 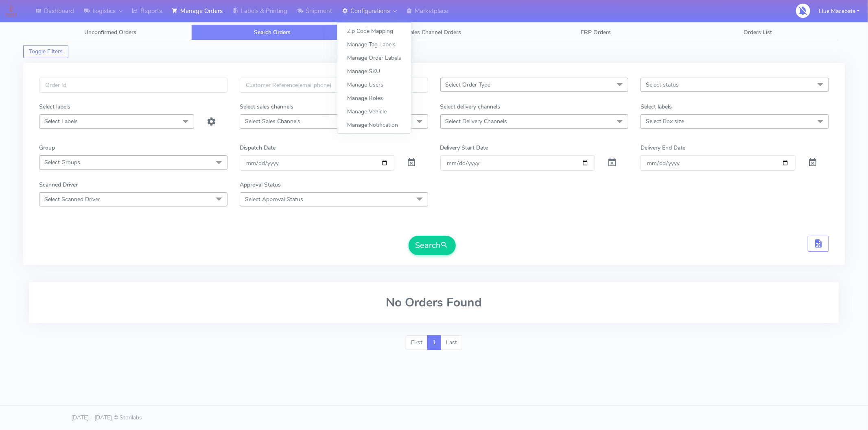 I want to click on a: Manage Notification, so click(x=374, y=125).